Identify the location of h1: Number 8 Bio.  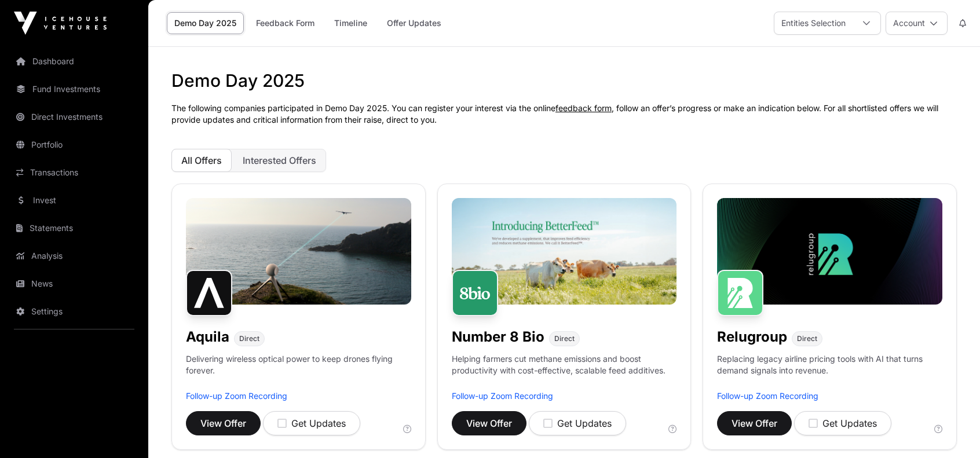
(498, 337).